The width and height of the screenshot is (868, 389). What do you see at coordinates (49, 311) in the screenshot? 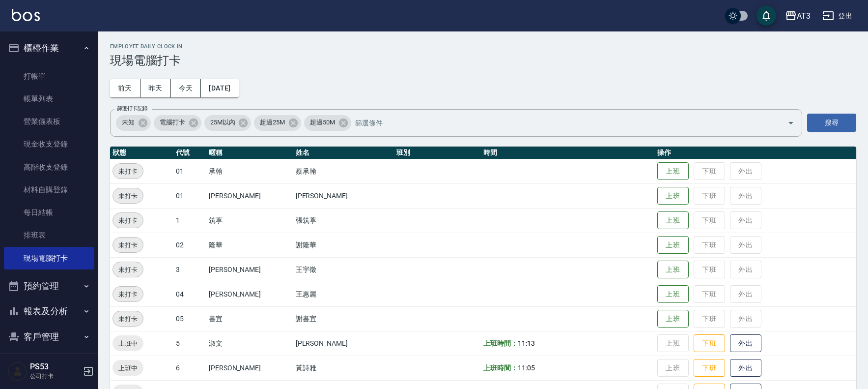
I see `button: 報表及分析` at bounding box center [49, 311].